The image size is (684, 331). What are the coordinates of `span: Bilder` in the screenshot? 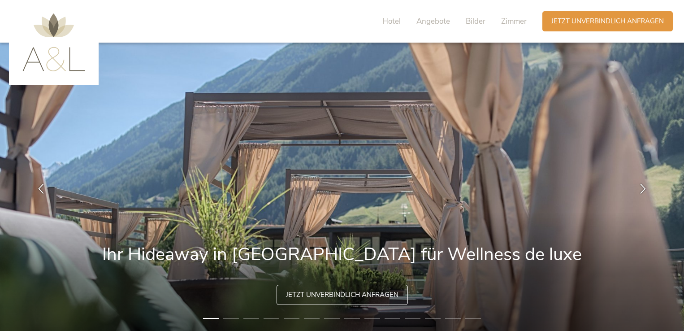 It's located at (475, 21).